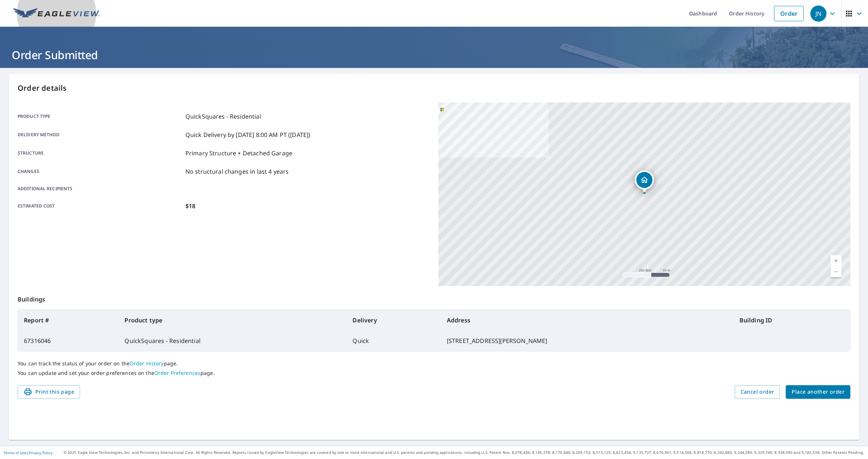 Image resolution: width=868 pixels, height=459 pixels. I want to click on div: JN, so click(818, 14).